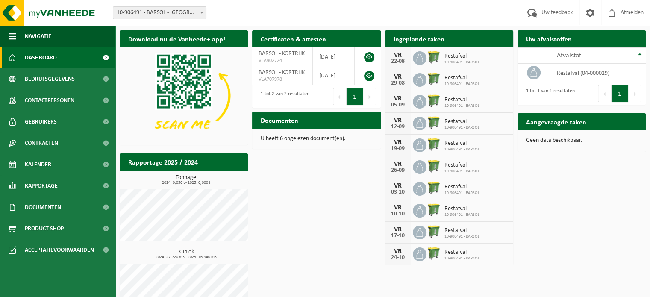 This screenshot has width=650, height=297. Describe the element at coordinates (184, 95) in the screenshot. I see `img: Download de VHEPlus App` at that location.